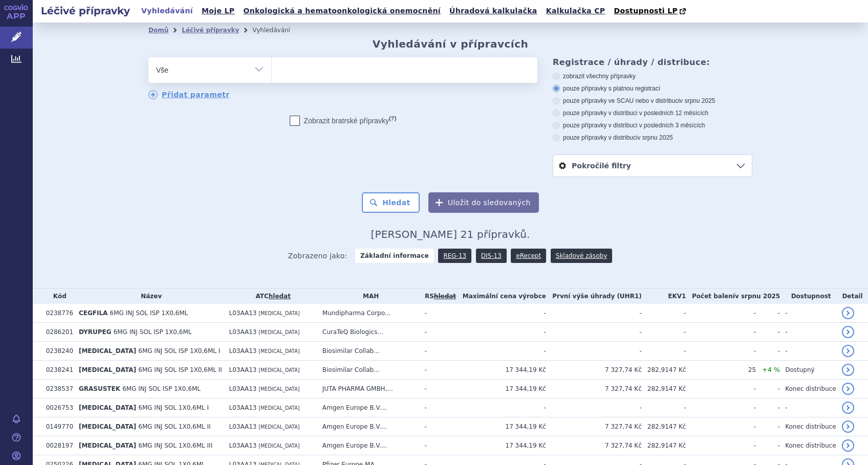 The height and width of the screenshot is (465, 868). I want to click on th: EKV1, so click(664, 296).